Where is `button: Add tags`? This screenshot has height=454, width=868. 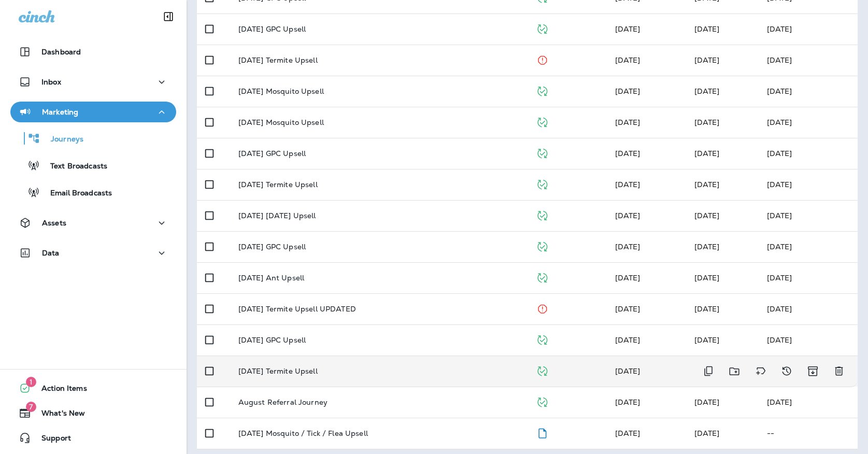 button: Add tags is located at coordinates (761, 371).